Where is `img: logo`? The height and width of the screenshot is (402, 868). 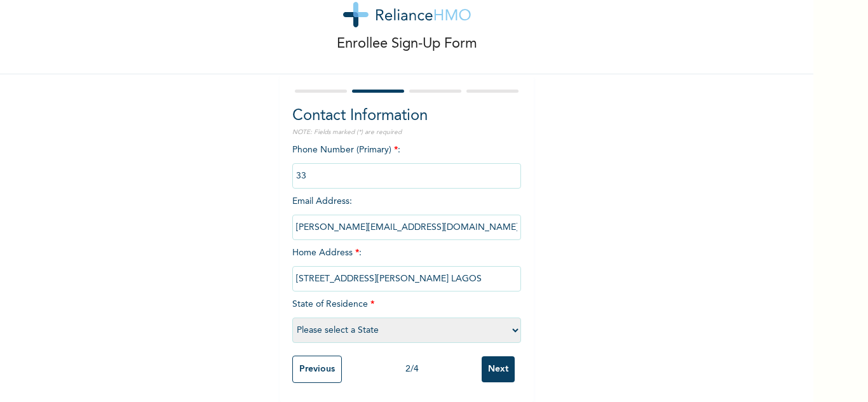 img: logo is located at coordinates (407, 14).